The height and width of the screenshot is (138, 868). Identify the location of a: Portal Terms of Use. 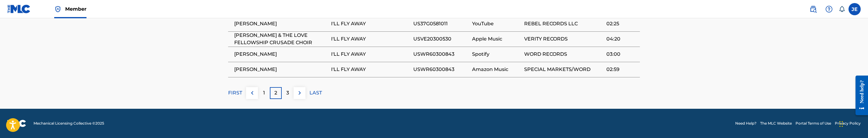
(813, 123).